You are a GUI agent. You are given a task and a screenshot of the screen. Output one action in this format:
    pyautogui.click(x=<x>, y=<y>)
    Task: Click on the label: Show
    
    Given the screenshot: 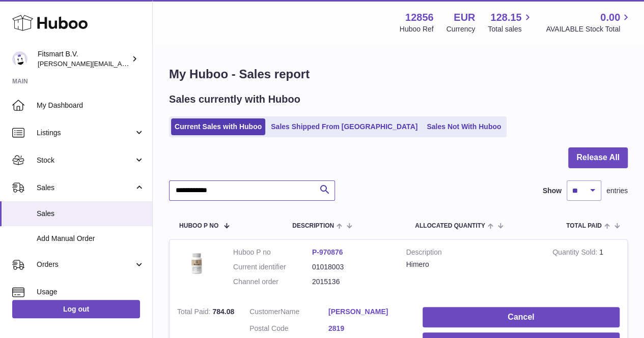 What is the action you would take?
    pyautogui.click(x=551, y=191)
    